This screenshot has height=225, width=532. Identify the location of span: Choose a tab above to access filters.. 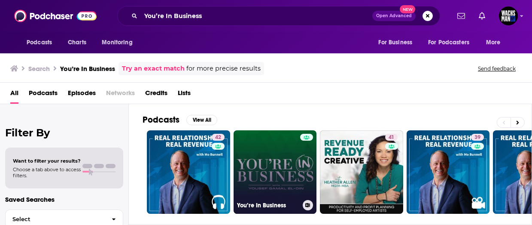
(47, 172).